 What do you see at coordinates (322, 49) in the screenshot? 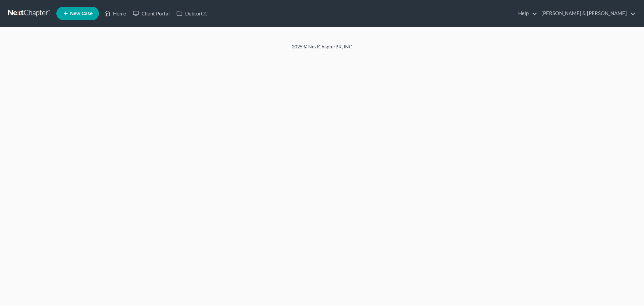
I see `div: 2025 © NextChapterBK, INC` at bounding box center [322, 49].